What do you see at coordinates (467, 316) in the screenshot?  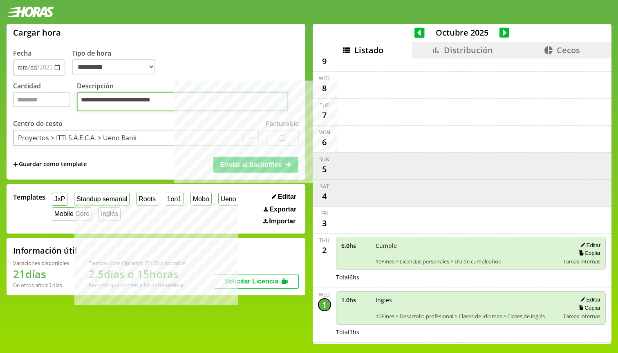 I see `span: 10Pines > Desarrollo profesional > Clases de Idiomas > Clases de inglés` at bounding box center [467, 316].